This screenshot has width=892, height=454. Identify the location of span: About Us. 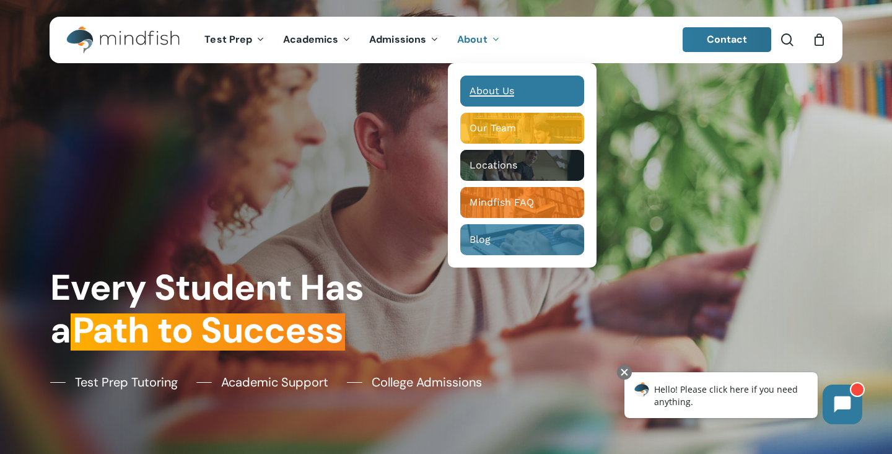
(492, 90).